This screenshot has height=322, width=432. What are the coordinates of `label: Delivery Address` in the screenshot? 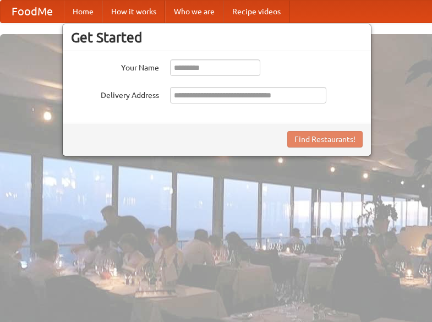 It's located at (115, 94).